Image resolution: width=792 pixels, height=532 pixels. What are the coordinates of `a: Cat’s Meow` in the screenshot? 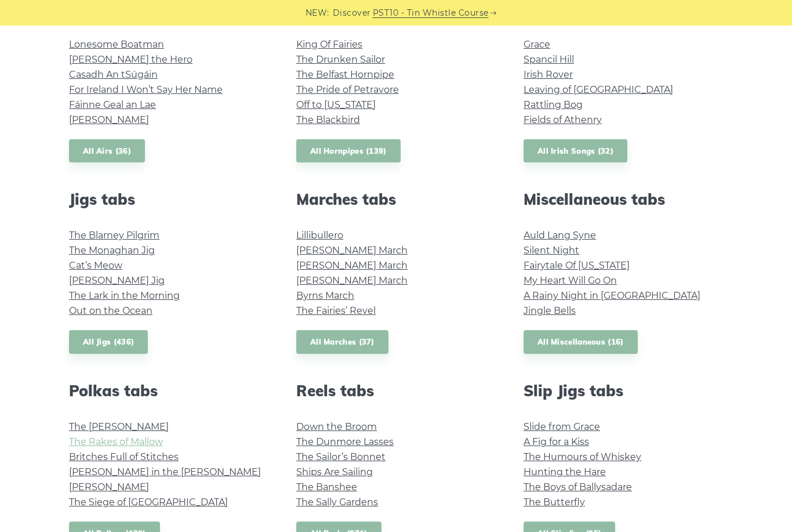 It's located at (95, 265).